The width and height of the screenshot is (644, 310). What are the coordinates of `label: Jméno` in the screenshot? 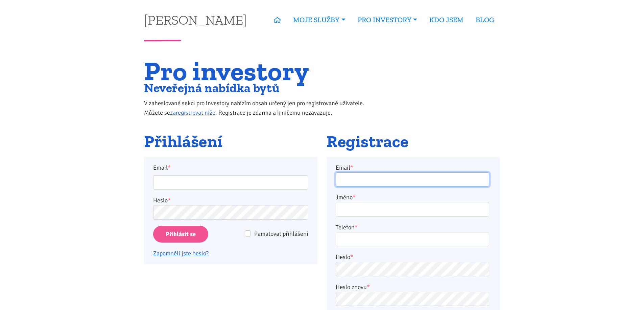 It's located at (345, 197).